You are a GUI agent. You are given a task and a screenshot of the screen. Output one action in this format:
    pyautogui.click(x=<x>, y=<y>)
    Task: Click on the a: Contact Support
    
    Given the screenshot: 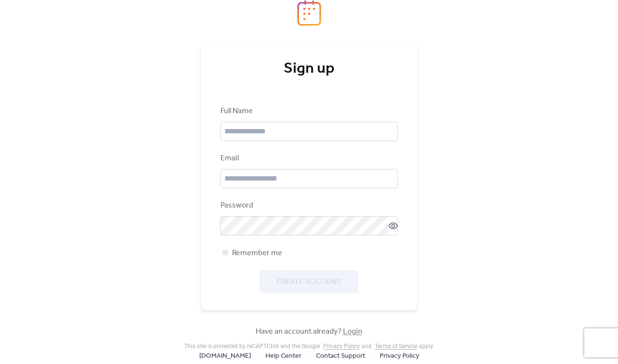 What is the action you would take?
    pyautogui.click(x=340, y=356)
    